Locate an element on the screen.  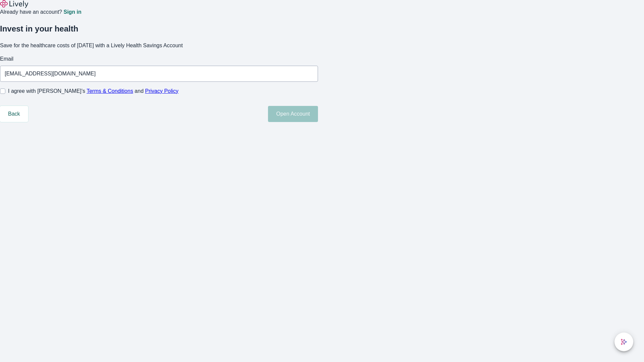
a: Sign in is located at coordinates (72, 12).